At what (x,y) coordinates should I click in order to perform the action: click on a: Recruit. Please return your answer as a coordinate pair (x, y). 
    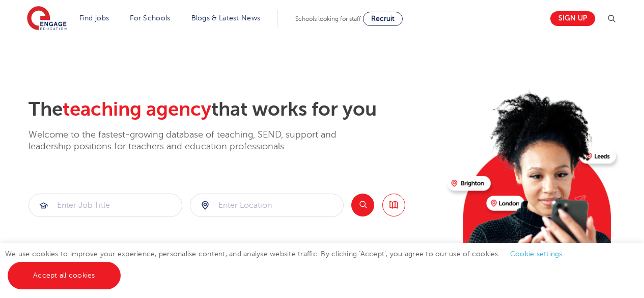
    Looking at the image, I should click on (382, 19).